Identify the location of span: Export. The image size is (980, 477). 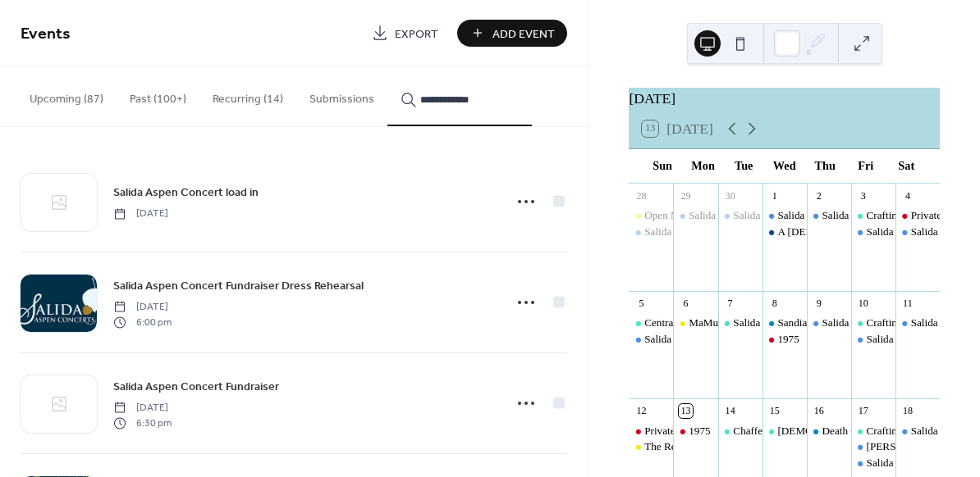
(416, 34).